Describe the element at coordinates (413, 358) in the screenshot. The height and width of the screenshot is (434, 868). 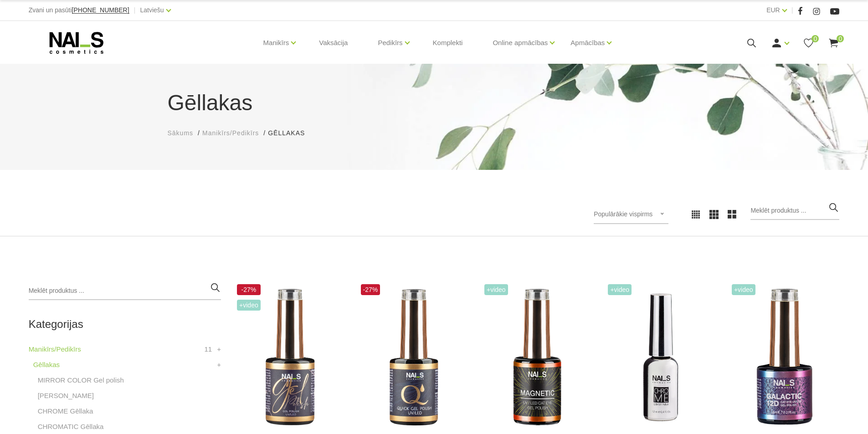
I see `img: Ātri, ērti un vienkārši!Intensīvi pigmentēta gellaka, kas perfekti klājas arī vienā slānī, tādā v...` at that location.